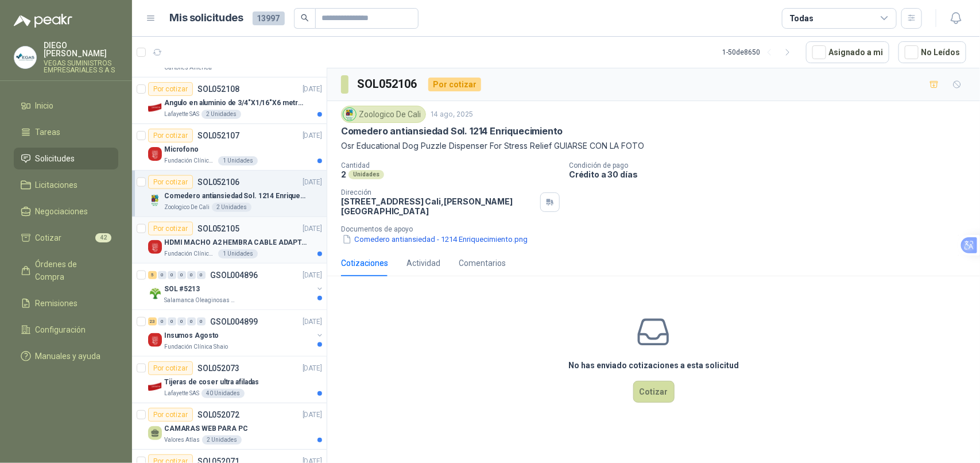 This screenshot has height=463, width=980. Describe the element at coordinates (388, 84) in the screenshot. I see `h3: SOL052106` at that location.